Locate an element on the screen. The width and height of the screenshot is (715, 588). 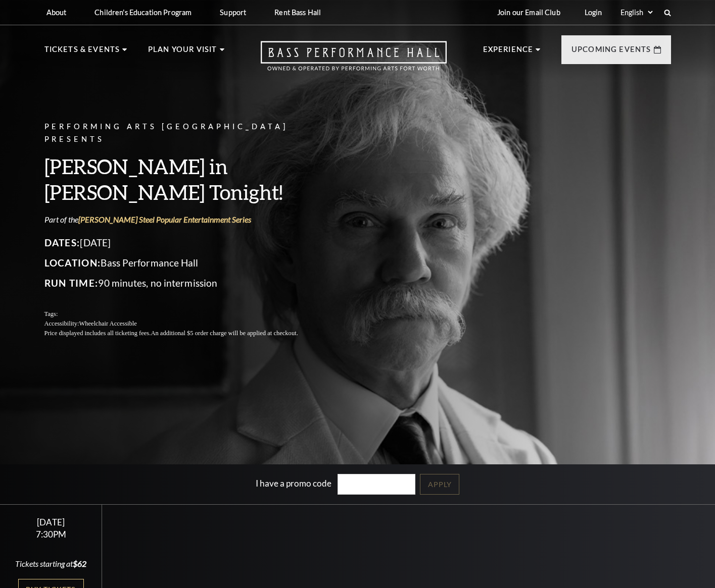
p: Support is located at coordinates (233, 13).